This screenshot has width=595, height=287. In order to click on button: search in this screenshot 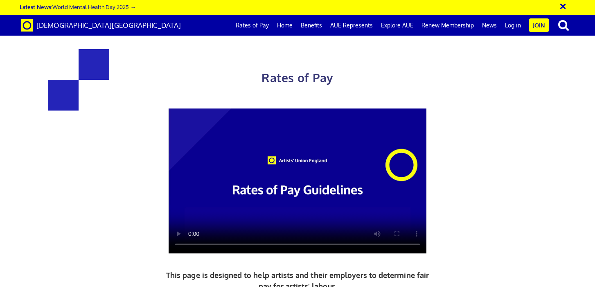, I will do `click(563, 25)`.